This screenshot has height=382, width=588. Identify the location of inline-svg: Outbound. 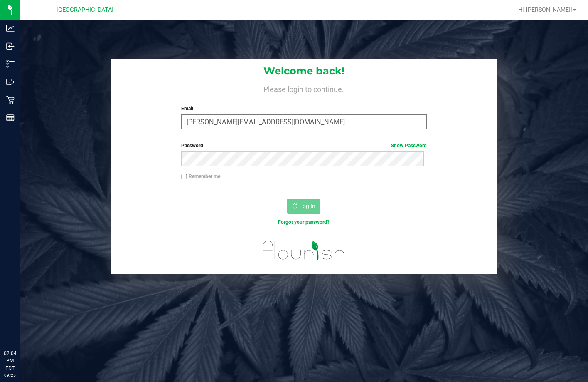
(10, 82).